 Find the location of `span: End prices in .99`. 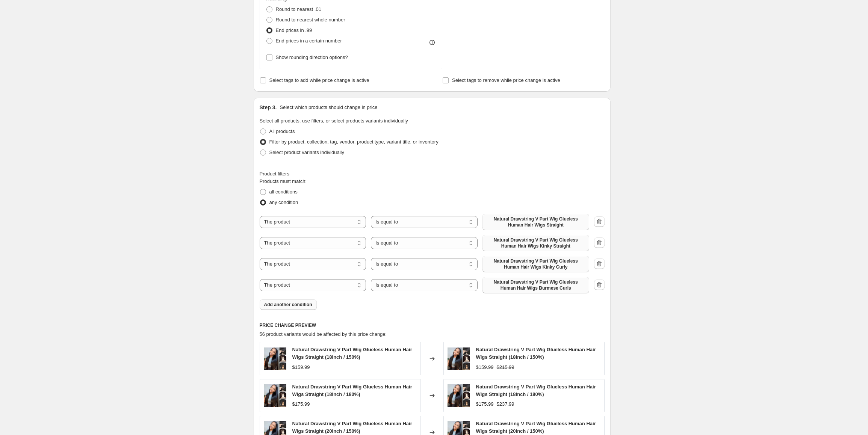

span: End prices in .99 is located at coordinates (294, 30).